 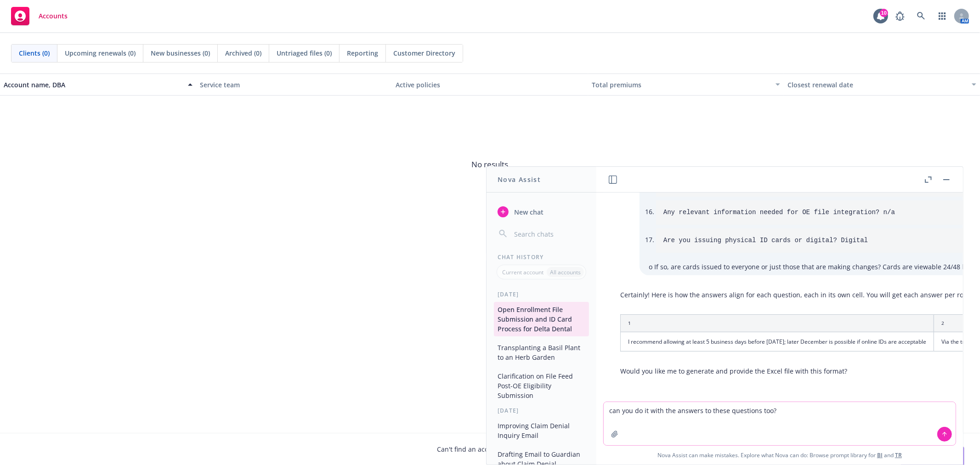 What do you see at coordinates (765, 240) in the screenshot?
I see `code: Are you issuing physical ID cards or digital? Digital` at bounding box center [765, 240].